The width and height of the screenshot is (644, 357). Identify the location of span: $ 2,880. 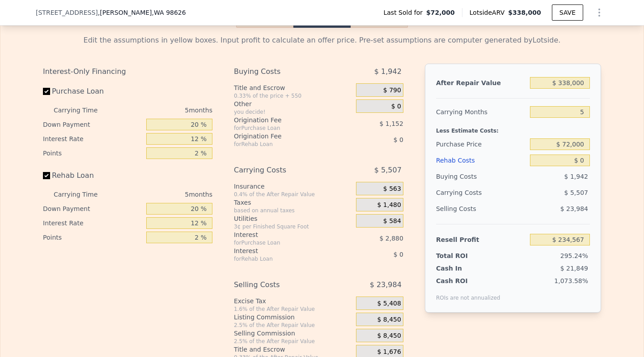
(391, 238).